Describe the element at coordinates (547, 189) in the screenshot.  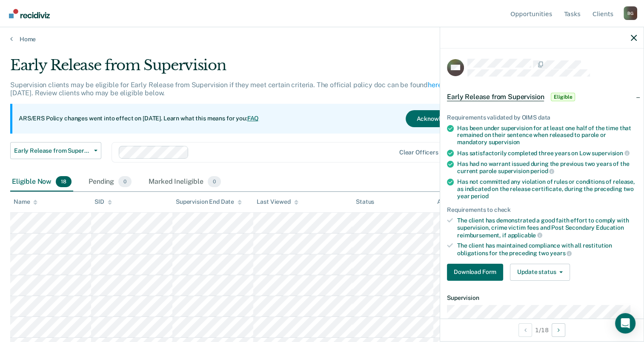
I see `div: Has not committed any violation of rules or conditions of release, as indicated on the release ce...` at that location.